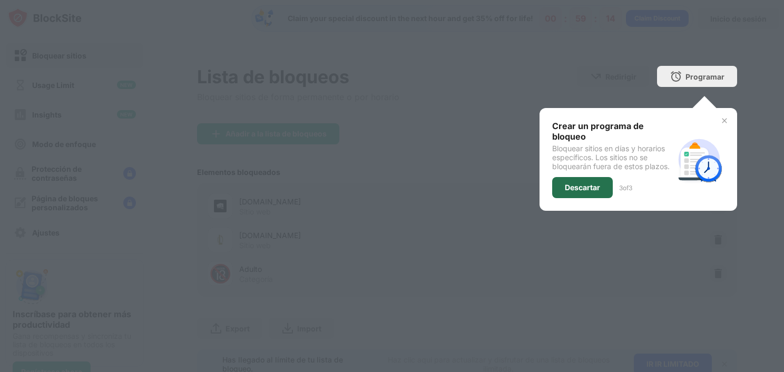 This screenshot has width=784, height=372. Describe the element at coordinates (613, 157) in the screenshot. I see `div: Bloquear sitios en días y horarios específicos. Los sitios no se bloquearán fuera de estos plazos.` at that location.